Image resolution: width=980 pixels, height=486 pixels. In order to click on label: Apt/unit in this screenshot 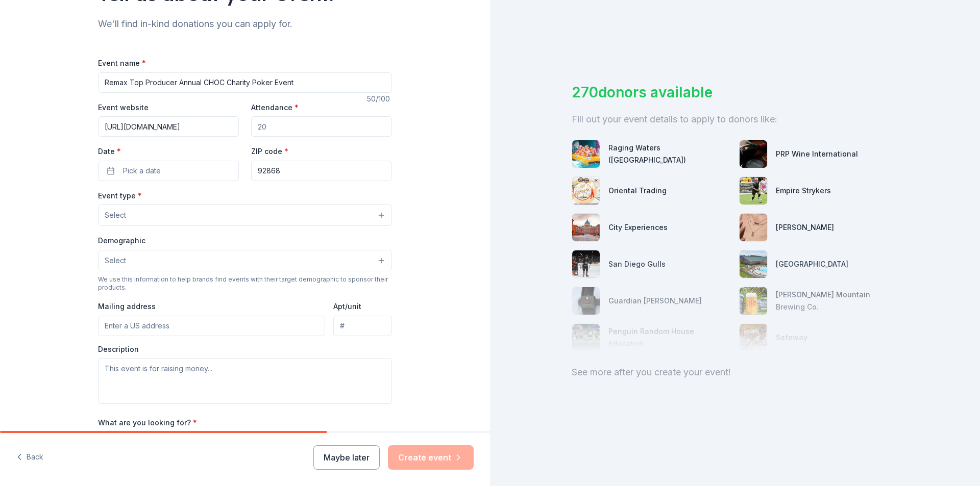, I will do `click(347, 307)`.